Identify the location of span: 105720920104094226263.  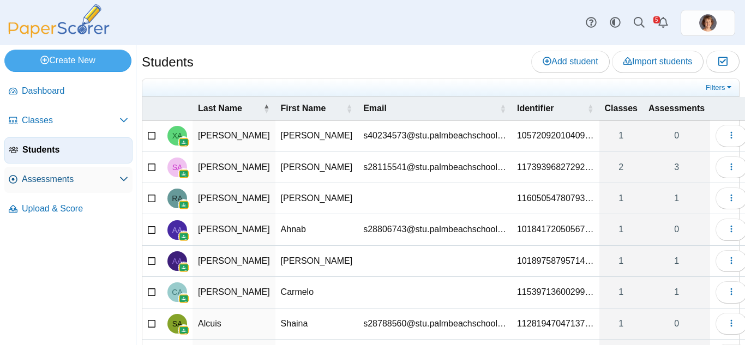
(555, 135).